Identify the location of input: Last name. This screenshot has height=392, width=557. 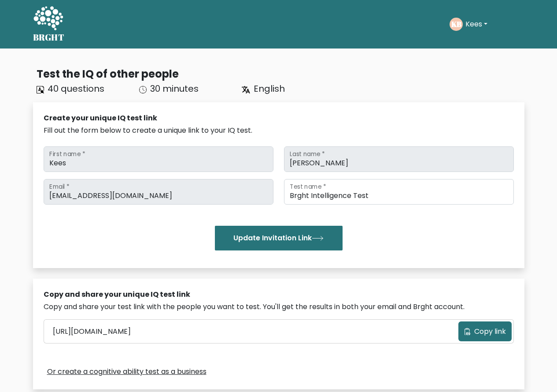
(399, 159).